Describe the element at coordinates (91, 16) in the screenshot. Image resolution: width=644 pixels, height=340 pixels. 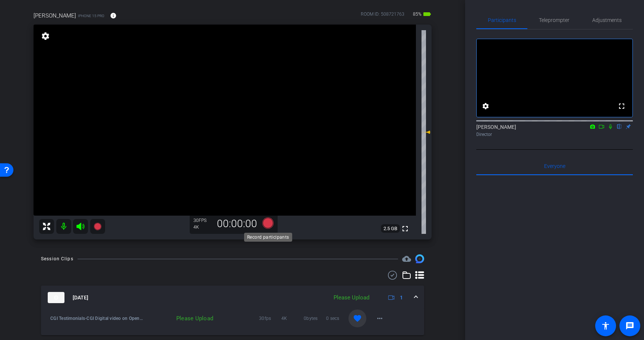
I see `span: iPhone 15 Pro` at that location.